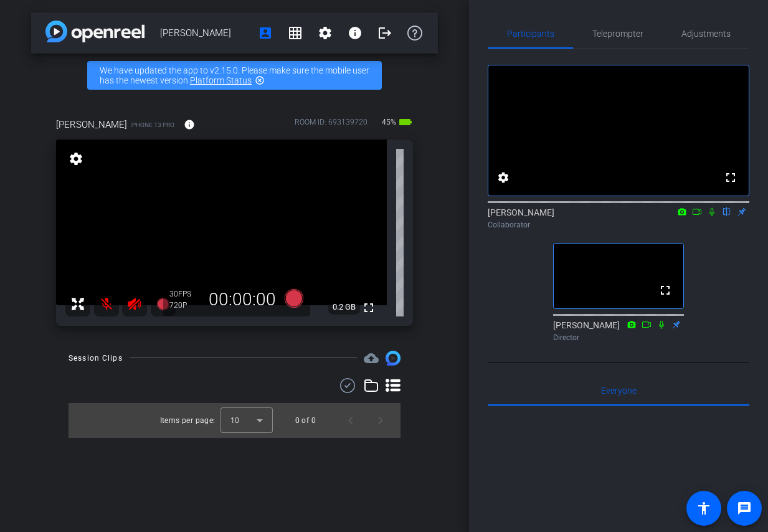  Describe the element at coordinates (389, 122) in the screenshot. I see `span: 45%` at that location.